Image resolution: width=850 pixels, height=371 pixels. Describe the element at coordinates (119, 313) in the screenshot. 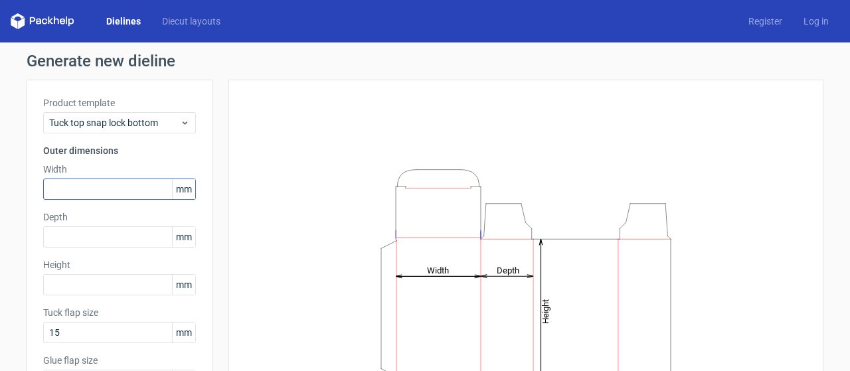

I see `label: Tuck flap size` at that location.